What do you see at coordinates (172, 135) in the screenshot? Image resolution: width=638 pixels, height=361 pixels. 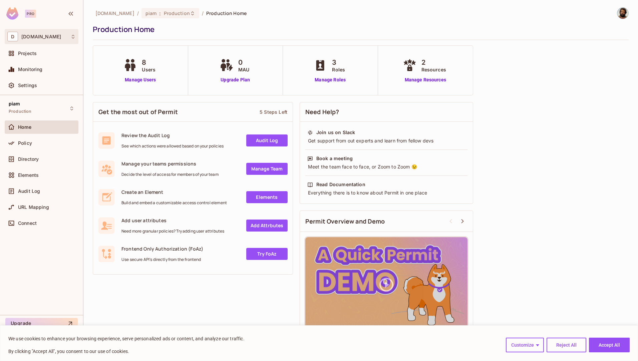 I see `span: Review the Audit Log` at bounding box center [172, 135].